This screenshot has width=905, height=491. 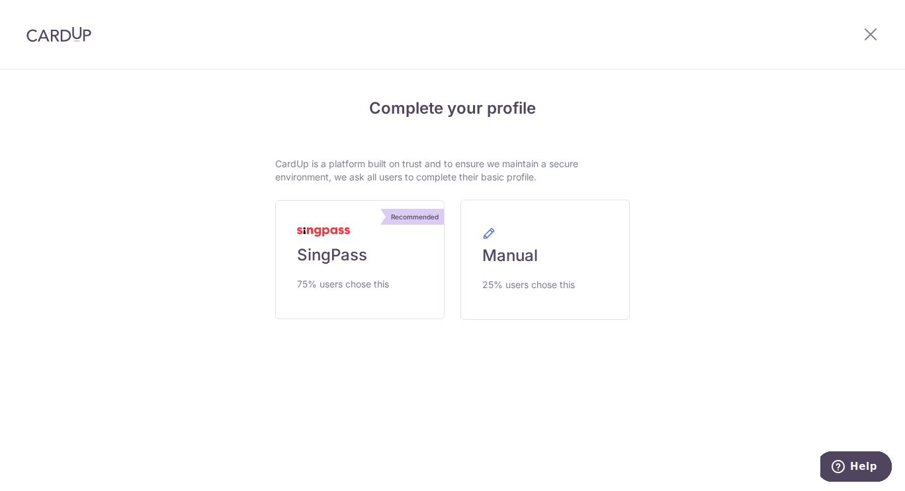 What do you see at coordinates (360, 260) in the screenshot?
I see `a: Recommended SingPass 75% users chose this` at bounding box center [360, 260].